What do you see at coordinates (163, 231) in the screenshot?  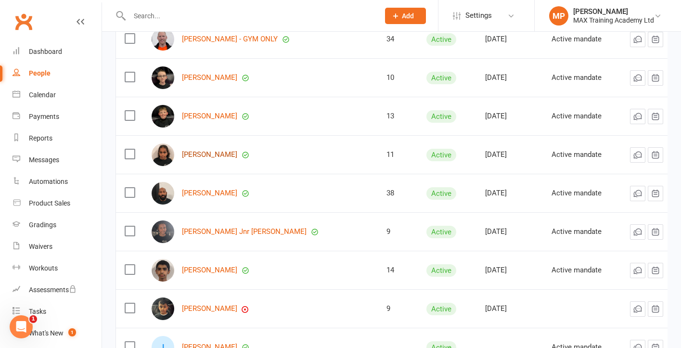 I see `img: Hugo Jnr` at bounding box center [163, 231].